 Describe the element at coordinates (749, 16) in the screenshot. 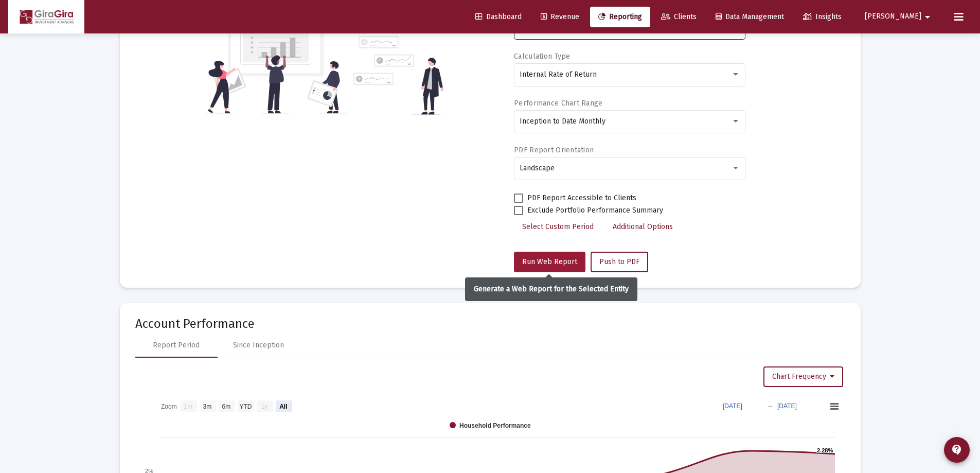

I see `span: Data Management` at that location.